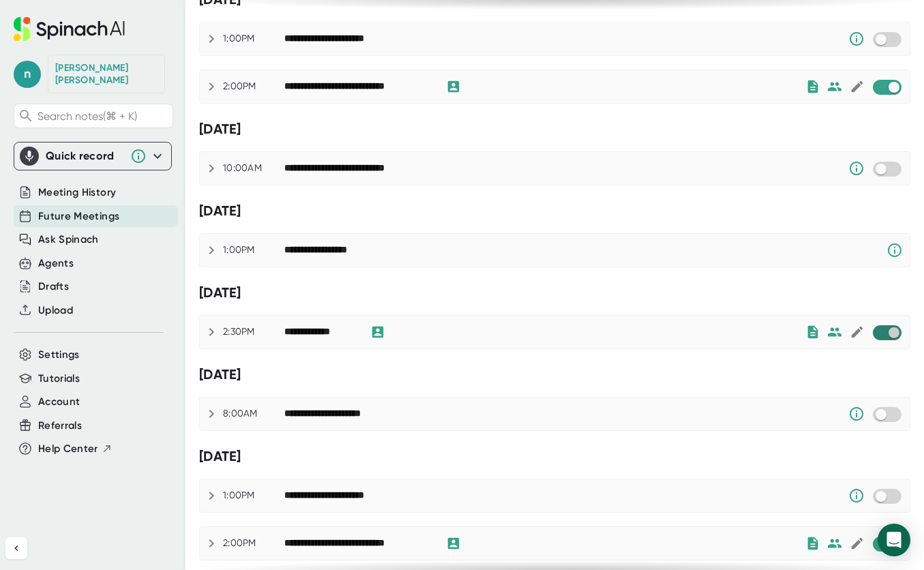 The width and height of the screenshot is (924, 570). I want to click on span: Tutorials, so click(59, 378).